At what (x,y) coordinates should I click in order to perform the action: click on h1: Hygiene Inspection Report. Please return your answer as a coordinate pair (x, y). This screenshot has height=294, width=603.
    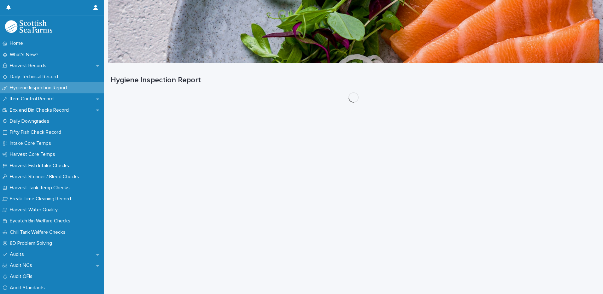
    Looking at the image, I should click on (353, 80).